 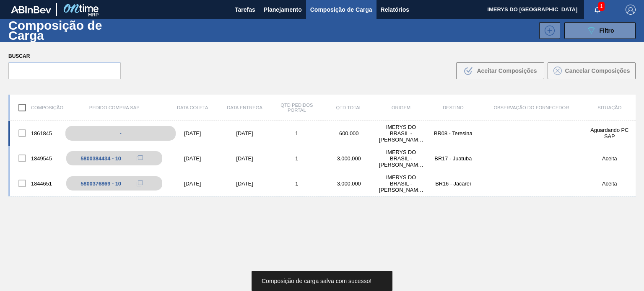 I want to click on h1: Composição de Carga, so click(x=74, y=30).